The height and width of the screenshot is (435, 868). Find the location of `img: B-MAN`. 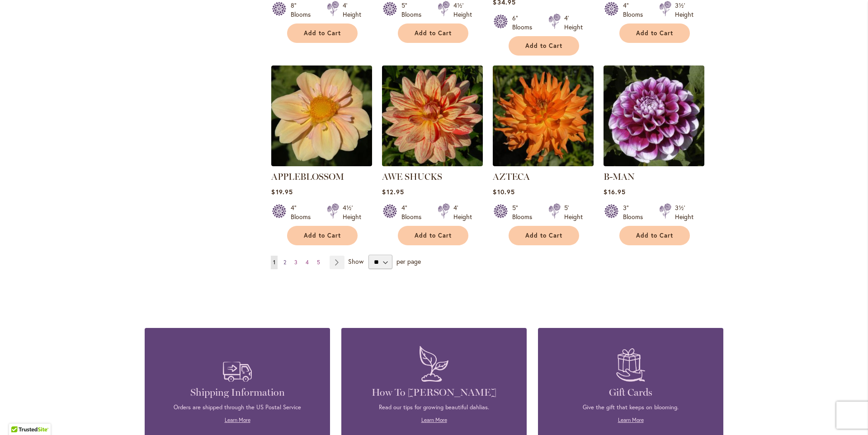

img: B-MAN is located at coordinates (654, 116).